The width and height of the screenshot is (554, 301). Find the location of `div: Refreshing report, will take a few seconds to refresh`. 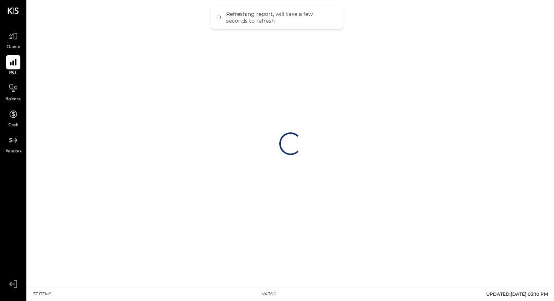

div: Refreshing report, will take a few seconds to refresh is located at coordinates (281, 17).